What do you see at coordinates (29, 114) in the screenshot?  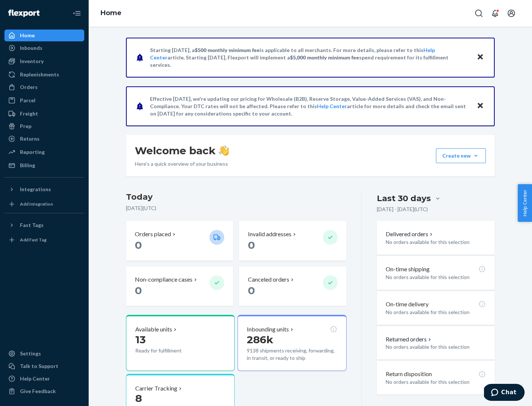 I see `div: Freight` at bounding box center [29, 114].